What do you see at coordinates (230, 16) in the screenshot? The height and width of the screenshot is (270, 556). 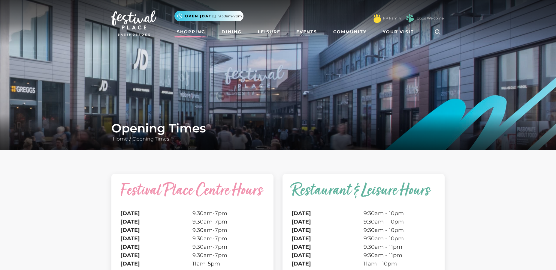 I see `span: 9.30am-7pm` at bounding box center [230, 16].